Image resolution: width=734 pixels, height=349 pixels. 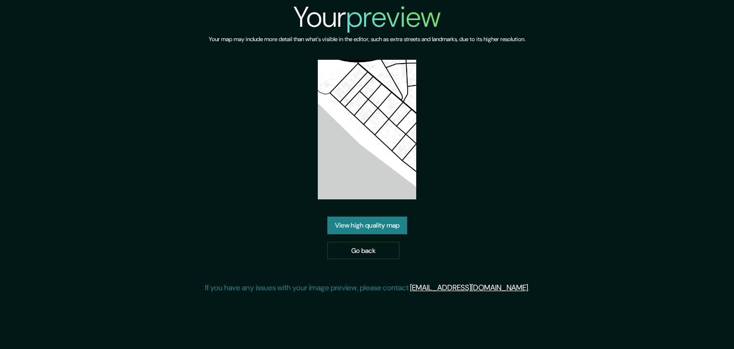 I want to click on p: If you have any issues with your image preview, please contact ., so click(x=367, y=288).